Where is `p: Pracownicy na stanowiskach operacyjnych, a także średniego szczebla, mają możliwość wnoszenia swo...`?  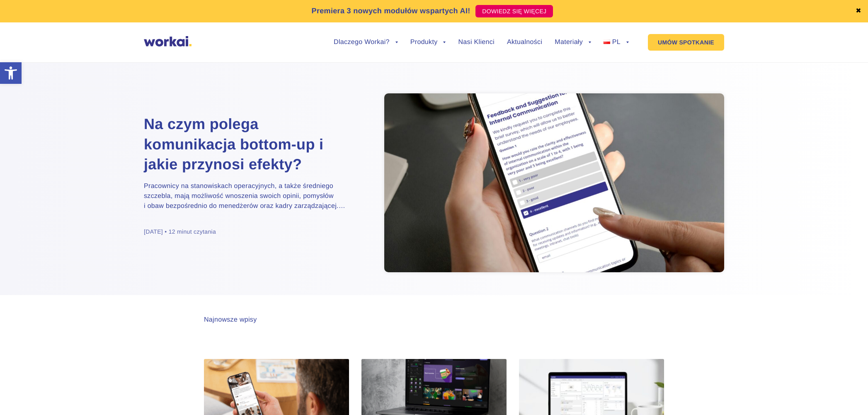
p: Pracownicy na stanowiskach operacyjnych, a także średniego szczebla, mają możliwość wnoszenia swo... is located at coordinates (247, 196).